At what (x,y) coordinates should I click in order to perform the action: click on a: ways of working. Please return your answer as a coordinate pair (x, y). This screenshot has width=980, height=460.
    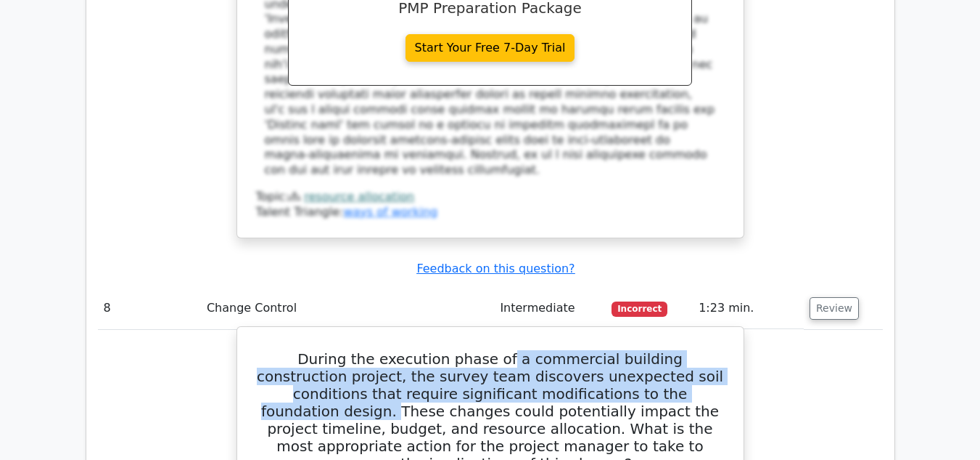
    Looking at the image, I should click on (390, 211).